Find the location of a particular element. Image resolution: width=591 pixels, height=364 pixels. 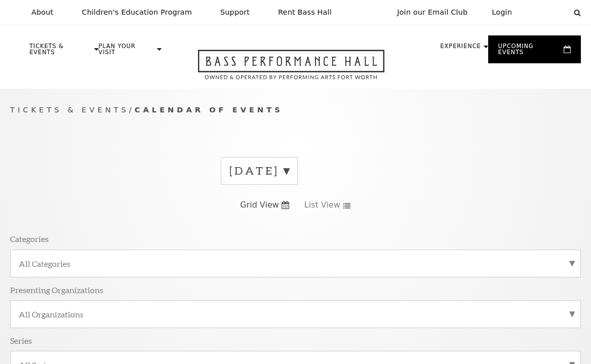

p: Upcoming Events is located at coordinates (529, 52).